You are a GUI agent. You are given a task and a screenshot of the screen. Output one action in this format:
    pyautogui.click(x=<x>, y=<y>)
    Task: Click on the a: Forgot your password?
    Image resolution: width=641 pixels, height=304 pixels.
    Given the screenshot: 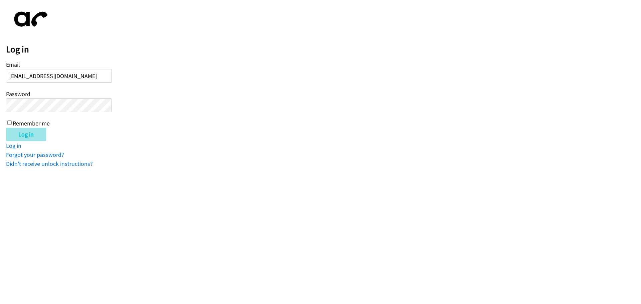 What is the action you would take?
    pyautogui.click(x=35, y=155)
    